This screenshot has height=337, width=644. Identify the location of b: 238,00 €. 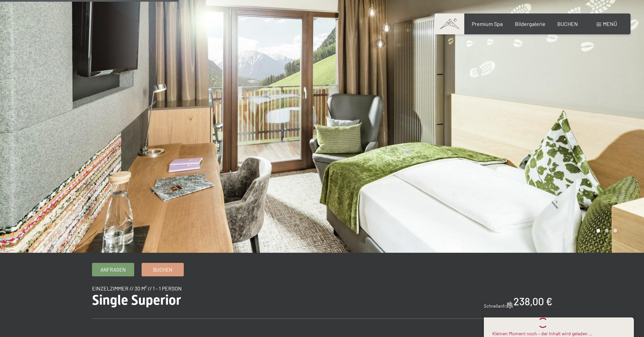
(533, 301).